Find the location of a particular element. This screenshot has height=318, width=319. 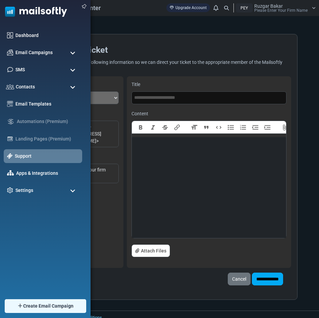

button: Decrease Level is located at coordinates (256, 127).